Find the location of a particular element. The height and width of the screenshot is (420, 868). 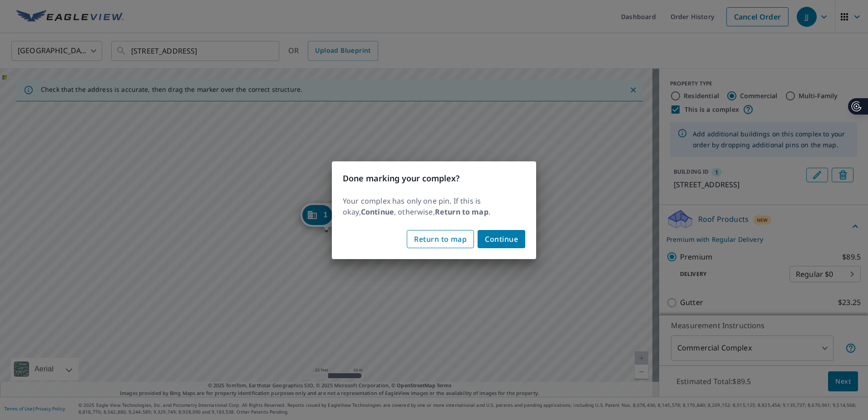

button: Continue is located at coordinates (502, 239).